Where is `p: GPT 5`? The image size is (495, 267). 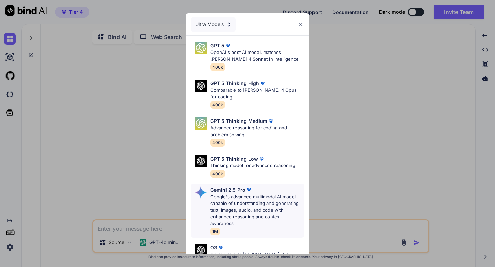 p: GPT 5 is located at coordinates (217, 45).